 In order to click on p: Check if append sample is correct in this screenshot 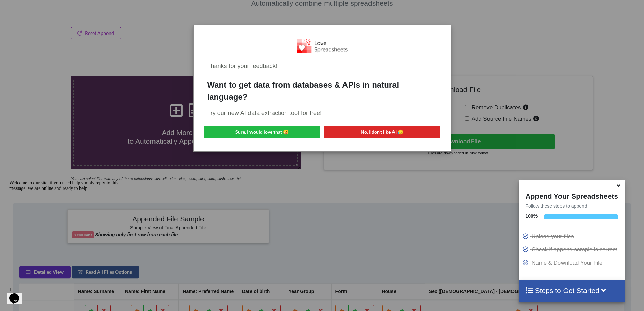, I will do `click(573, 249)`.